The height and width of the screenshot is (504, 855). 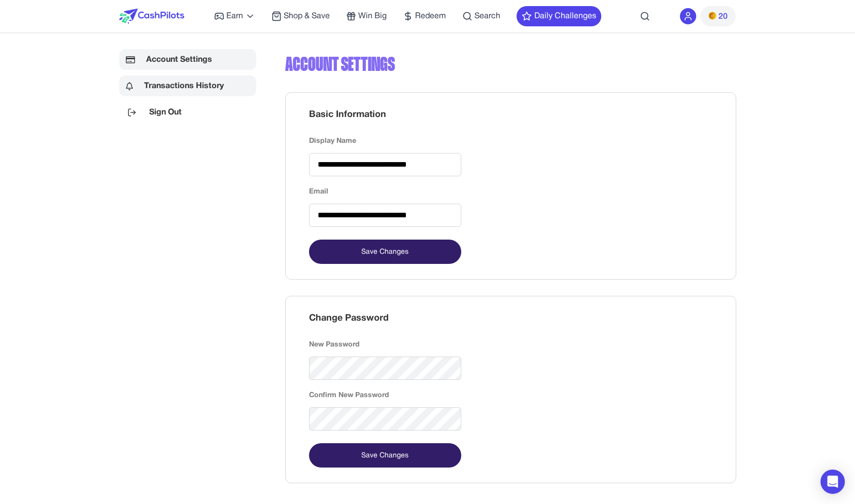 What do you see at coordinates (385, 141) in the screenshot?
I see `div: Display Name` at bounding box center [385, 141].